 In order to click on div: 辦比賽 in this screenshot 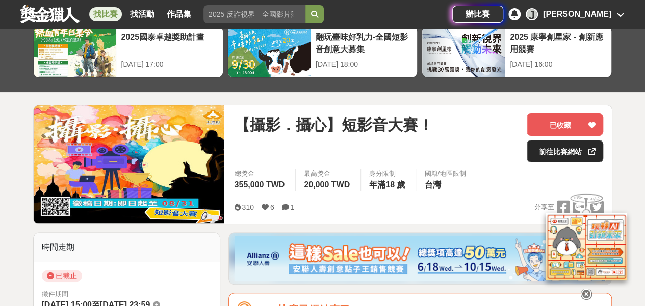, I will do `click(478, 14)`.